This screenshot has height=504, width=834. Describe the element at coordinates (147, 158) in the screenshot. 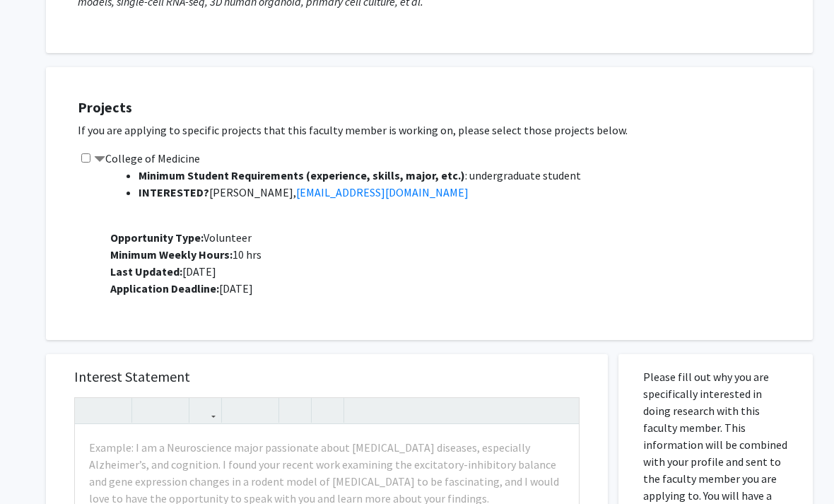

I see `label: College of Medicine` at that location.